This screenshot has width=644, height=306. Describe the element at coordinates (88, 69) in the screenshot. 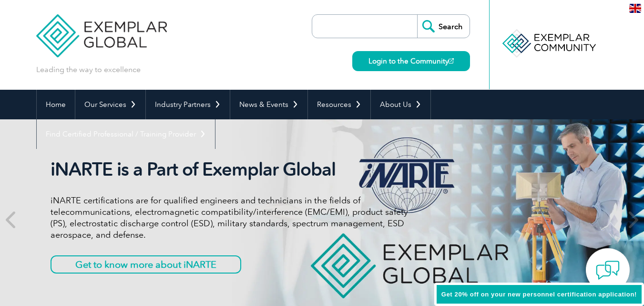

I see `p: Leading the way to excellence` at that location.